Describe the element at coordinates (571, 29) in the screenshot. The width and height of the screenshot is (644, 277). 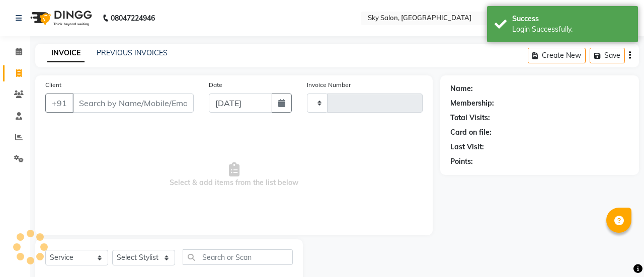
I see `div: Login Successfully.` at that location.